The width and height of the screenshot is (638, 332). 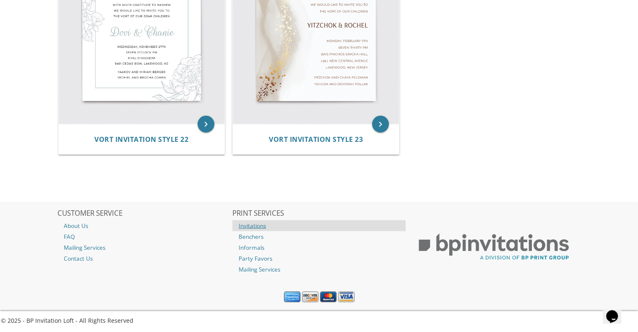 What do you see at coordinates (328, 297) in the screenshot?
I see `img: MasterCard` at bounding box center [328, 297].